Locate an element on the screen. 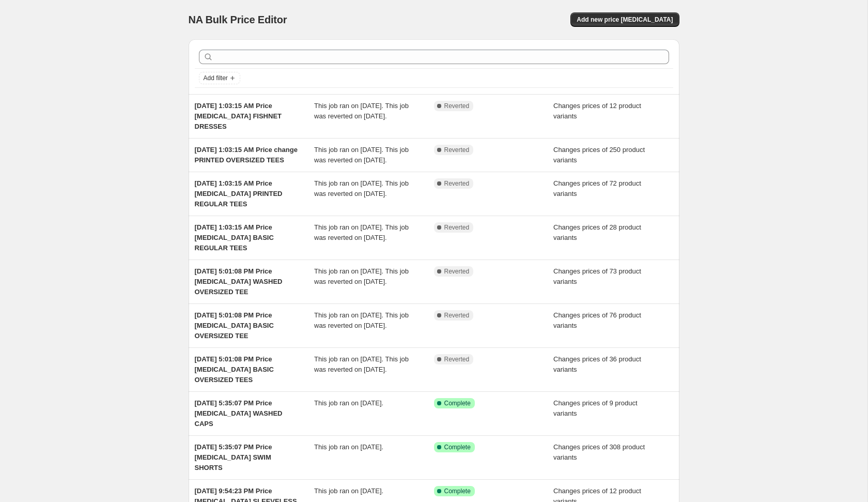  span: Changes prices of 308 product variants is located at coordinates (599, 452).